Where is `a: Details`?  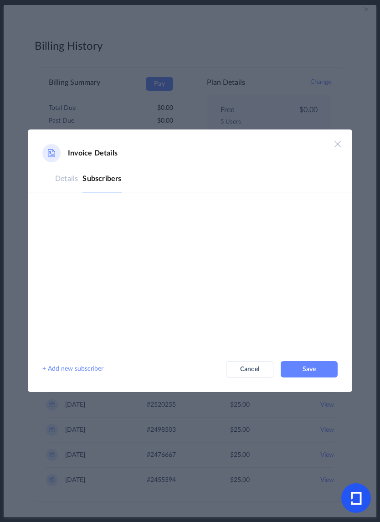 a: Details is located at coordinates (67, 179).